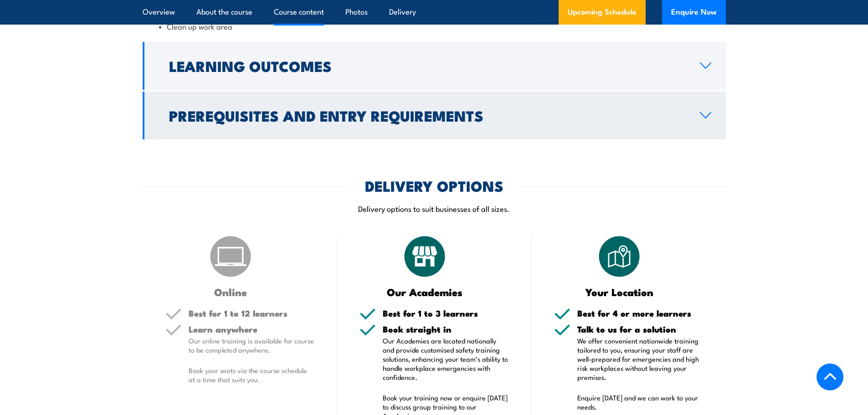 This screenshot has height=415, width=868. I want to click on h5: Best for 4 or more learners, so click(641, 312).